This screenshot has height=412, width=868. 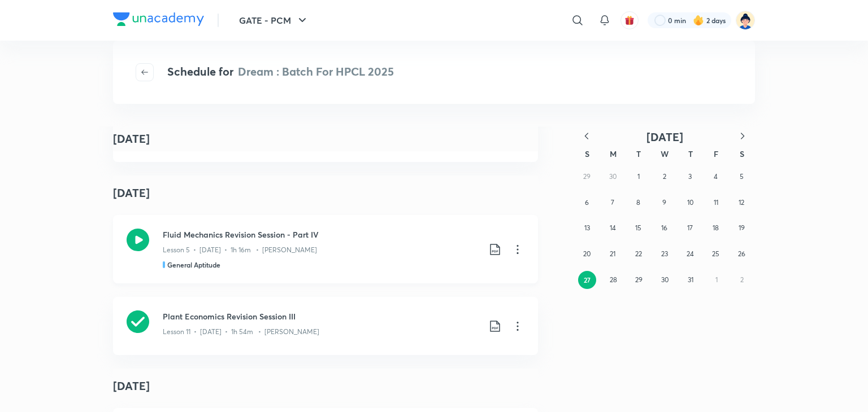 I want to click on abbr: July 30, 2025, so click(x=665, y=279).